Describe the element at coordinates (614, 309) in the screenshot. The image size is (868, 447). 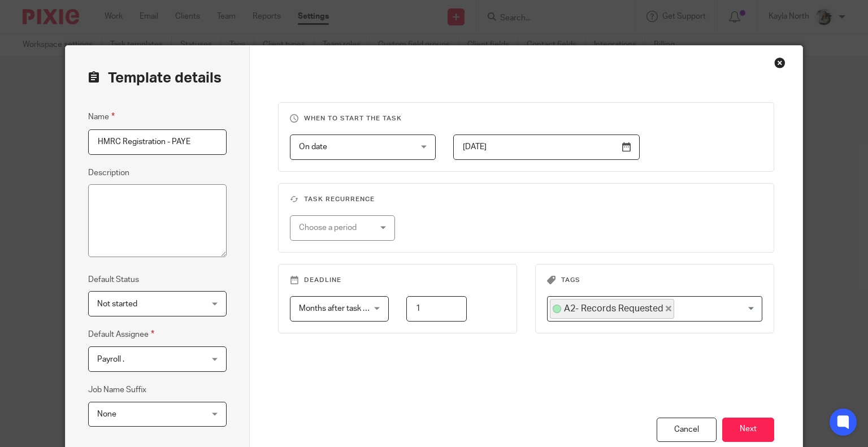
I see `span: A2- Records Requested` at that location.